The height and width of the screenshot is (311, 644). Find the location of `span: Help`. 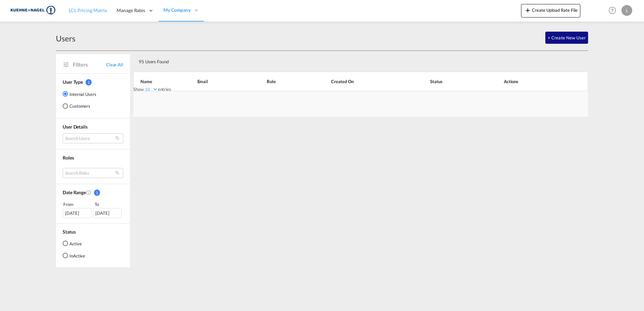

span: Help is located at coordinates (612, 11).